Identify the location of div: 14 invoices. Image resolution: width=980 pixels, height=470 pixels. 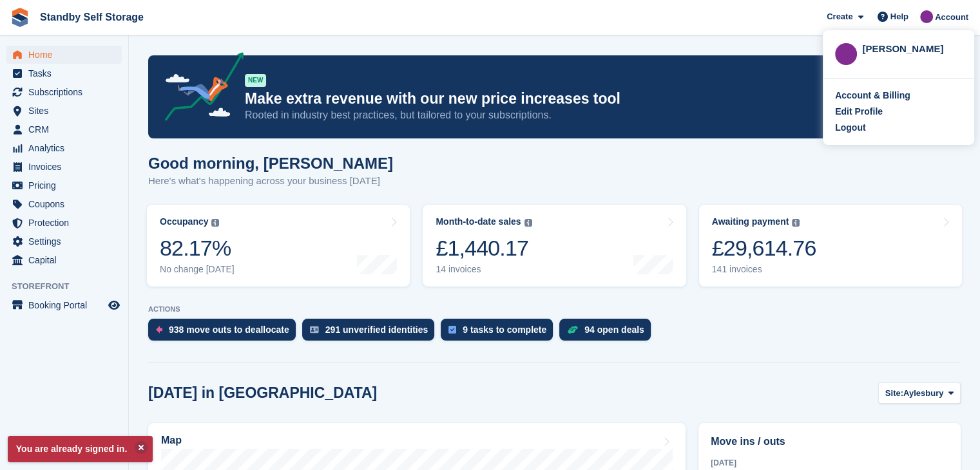
(483, 269).